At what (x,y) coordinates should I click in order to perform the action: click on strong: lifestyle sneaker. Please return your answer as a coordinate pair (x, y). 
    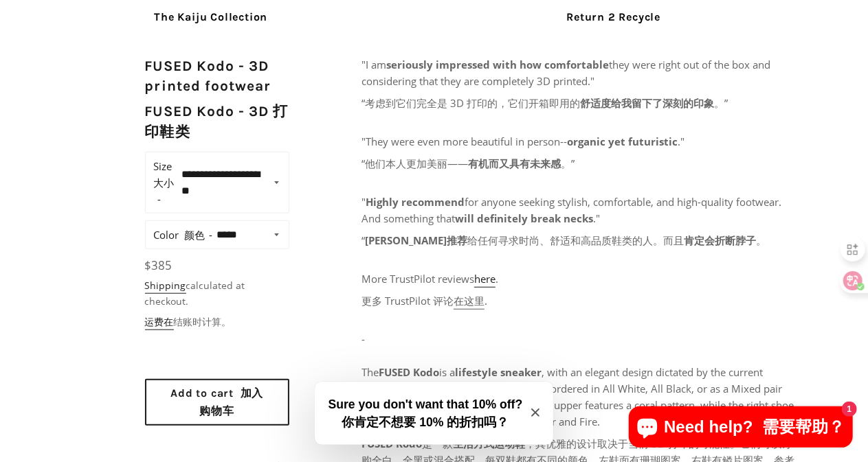
    Looking at the image, I should click on (498, 372).